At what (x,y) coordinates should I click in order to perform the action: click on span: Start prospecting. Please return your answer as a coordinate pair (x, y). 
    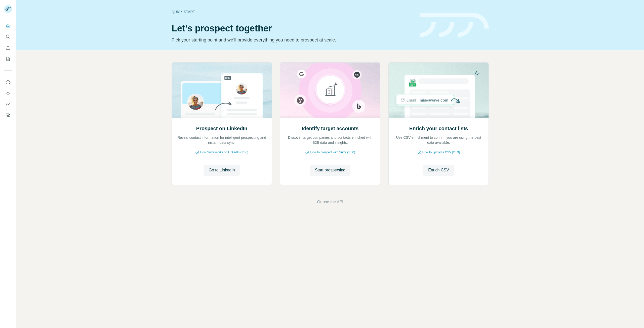
    Looking at the image, I should click on (330, 170).